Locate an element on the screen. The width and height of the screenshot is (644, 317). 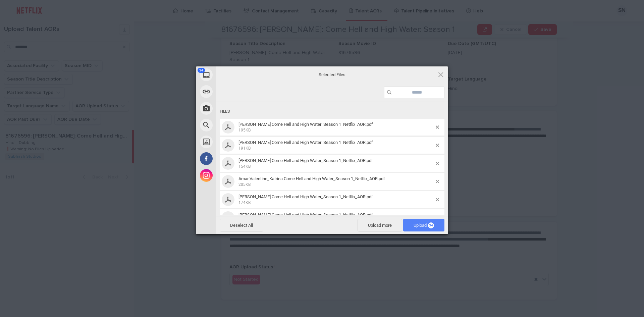
span: 205KB is located at coordinates (245, 184).